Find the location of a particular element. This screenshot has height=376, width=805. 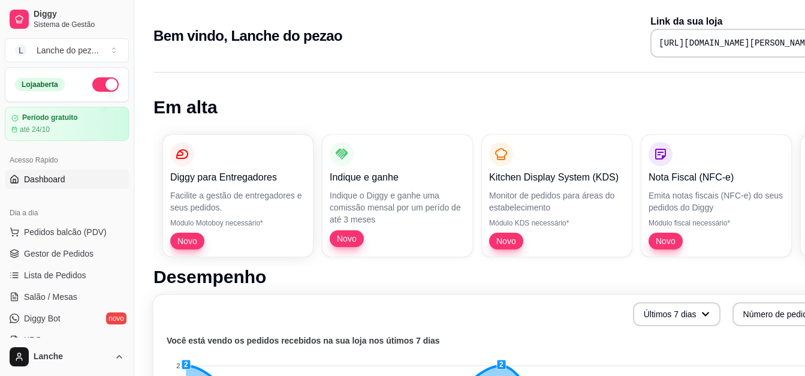

div: Dia a dia is located at coordinates (67, 213).